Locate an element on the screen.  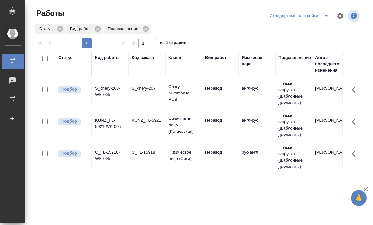
p: Вид работ is located at coordinates (81, 29).